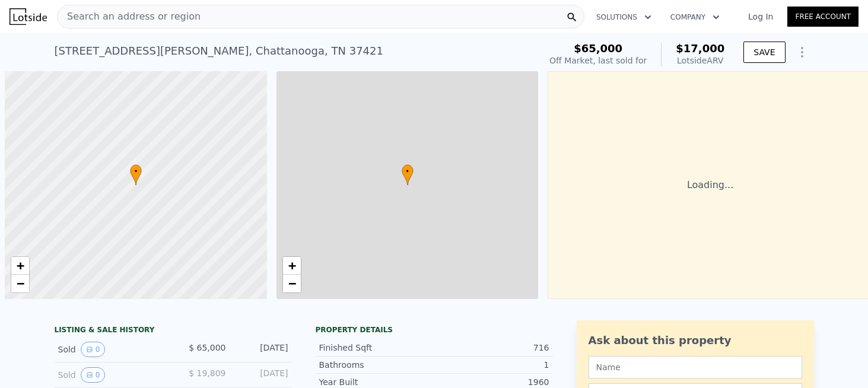 The width and height of the screenshot is (868, 388). Describe the element at coordinates (376, 382) in the screenshot. I see `div: Year Built` at that location.